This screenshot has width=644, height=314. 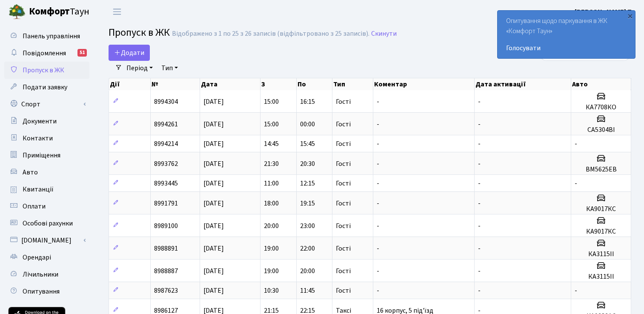 What do you see at coordinates (45, 88) in the screenshot?
I see `span: Подати заявку` at bounding box center [45, 88].